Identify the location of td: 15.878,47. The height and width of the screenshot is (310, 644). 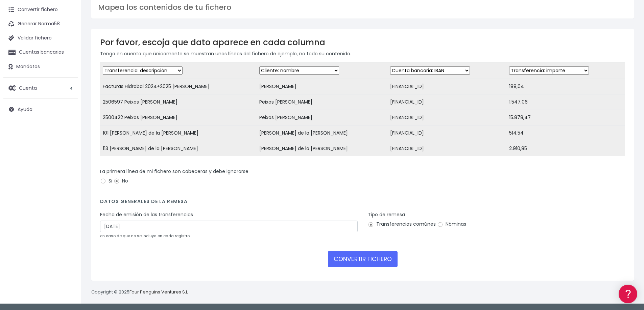
(565, 118).